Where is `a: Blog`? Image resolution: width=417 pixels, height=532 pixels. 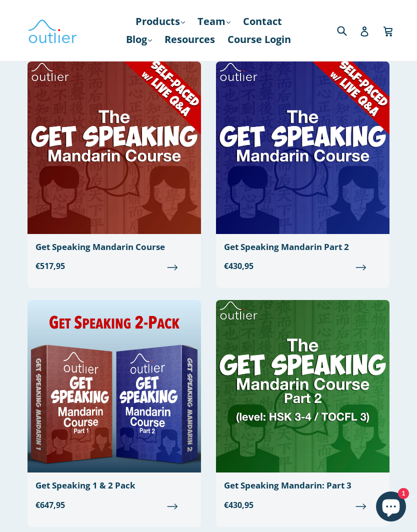 a: Blog is located at coordinates (139, 40).